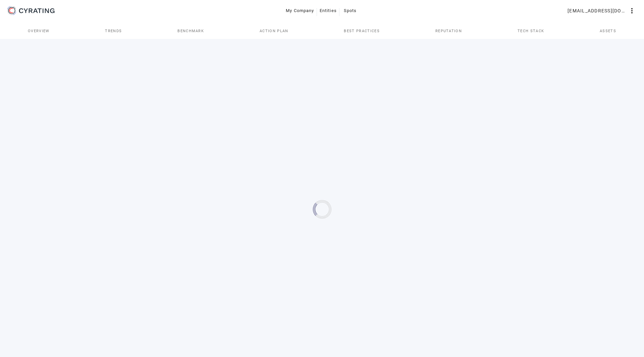 The width and height of the screenshot is (644, 357). I want to click on span: Entities, so click(328, 11).